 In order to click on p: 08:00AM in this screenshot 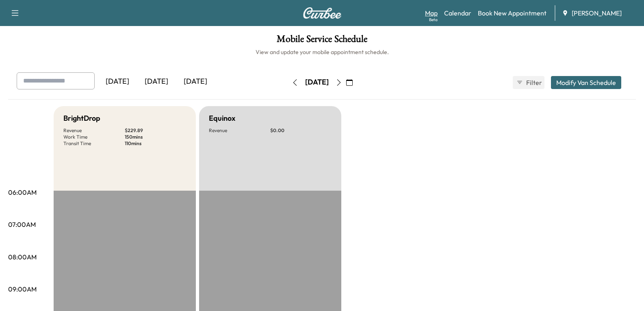, I will do `click(22, 257)`.